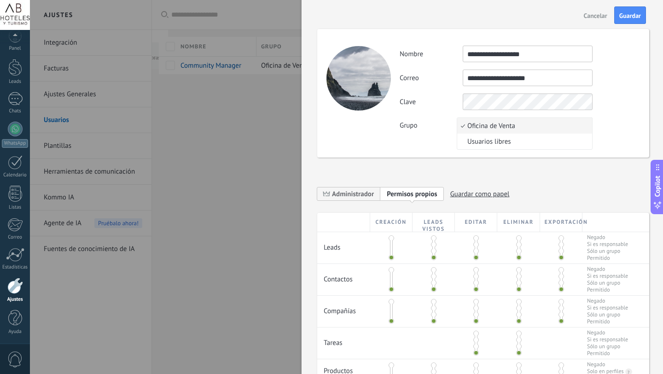 The image size is (663, 374). What do you see at coordinates (105, 57) in the screenshot?
I see `img: tab_keywords_by_traffic_grey.svg` at bounding box center [105, 57].